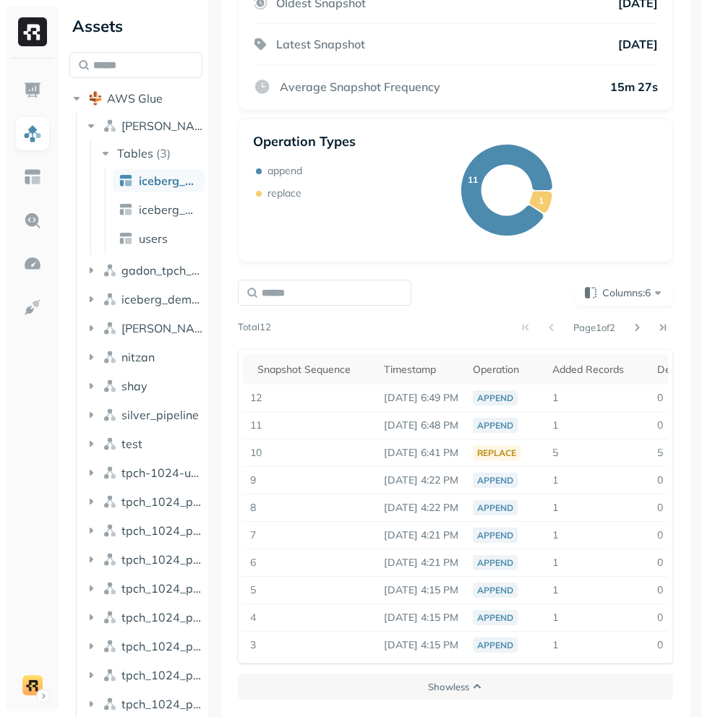 The height and width of the screenshot is (717, 702). I want to click on span: iceberg_partitioned_2, so click(168, 210).